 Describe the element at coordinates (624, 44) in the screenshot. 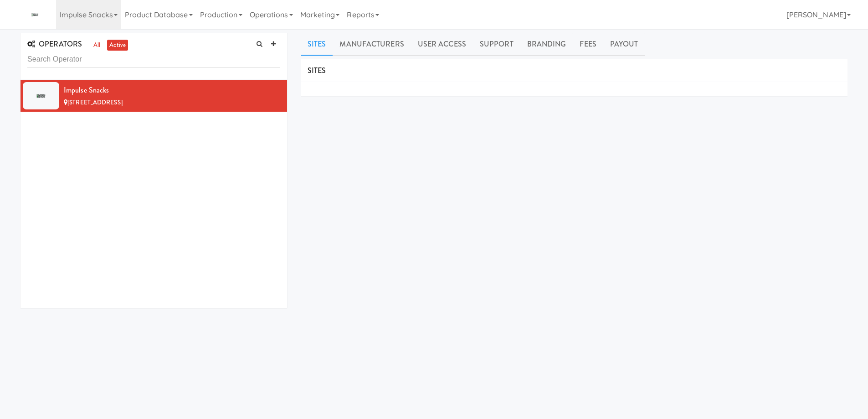

I see `a: Payout` at that location.